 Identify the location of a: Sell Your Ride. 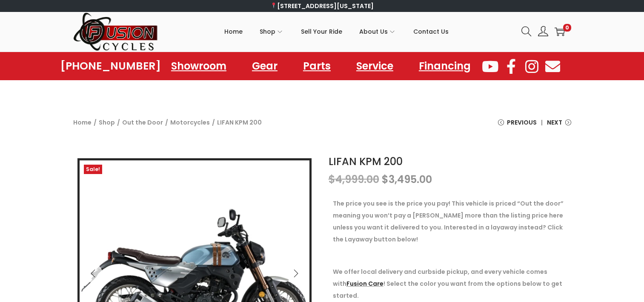
(321, 31).